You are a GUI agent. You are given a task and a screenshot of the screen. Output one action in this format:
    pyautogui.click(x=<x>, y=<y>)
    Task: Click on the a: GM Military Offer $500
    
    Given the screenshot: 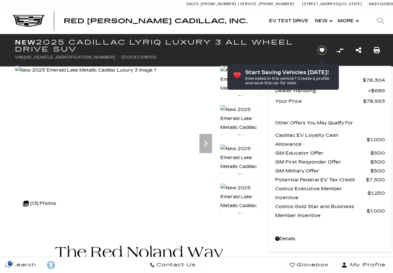 What is the action you would take?
    pyautogui.click(x=330, y=171)
    